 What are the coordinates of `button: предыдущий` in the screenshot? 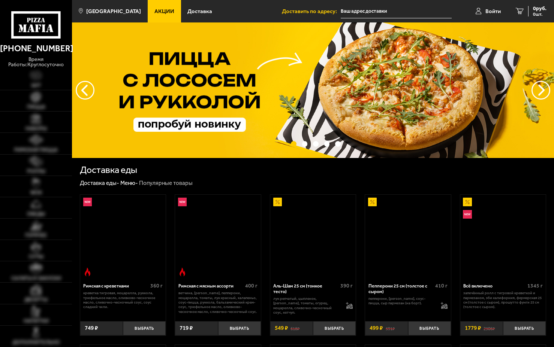 It's located at (540, 90).